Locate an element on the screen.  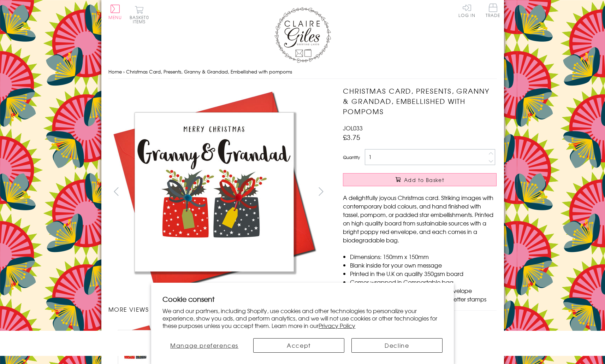
a: Privacy Policy is located at coordinates (337, 325).